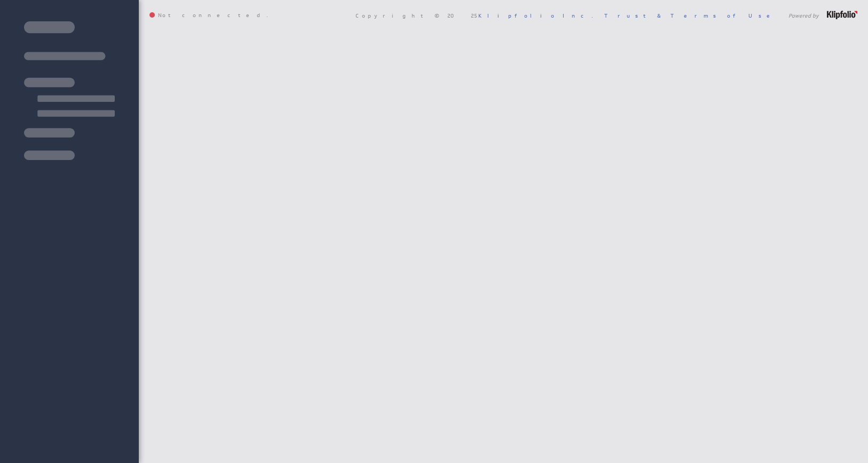 The width and height of the screenshot is (868, 463). Describe the element at coordinates (842, 15) in the screenshot. I see `img: logo-footer.png` at that location.